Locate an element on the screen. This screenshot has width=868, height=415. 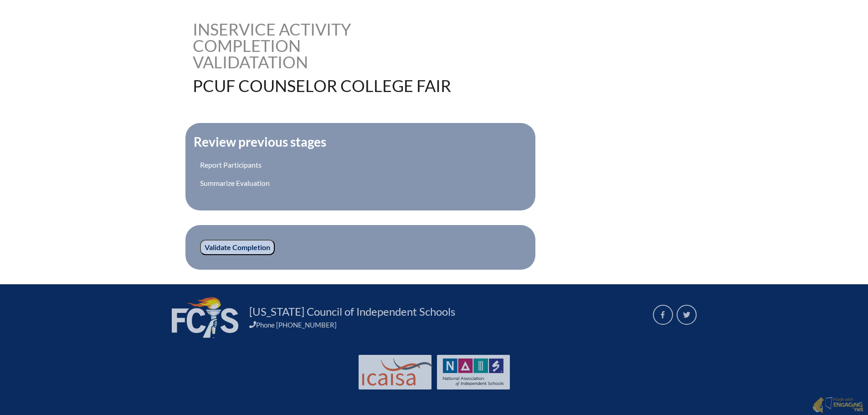
h1: PCUF Counselor College Fair is located at coordinates (342, 86).